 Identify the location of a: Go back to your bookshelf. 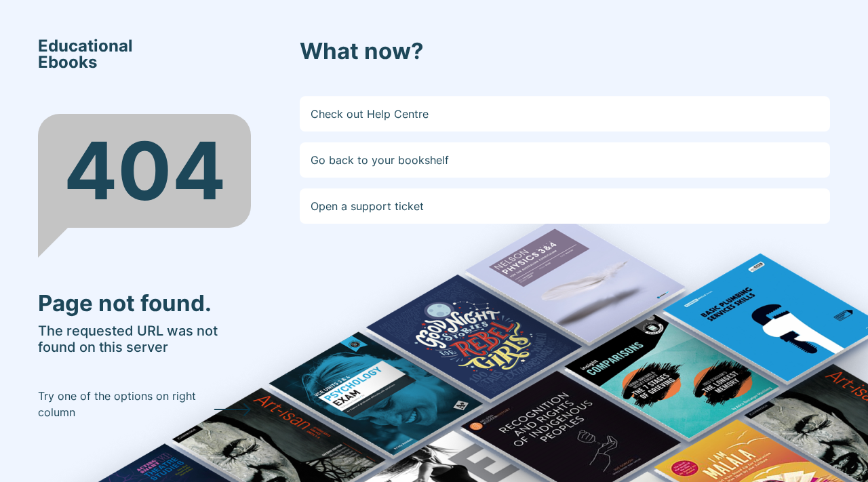
(564, 160).